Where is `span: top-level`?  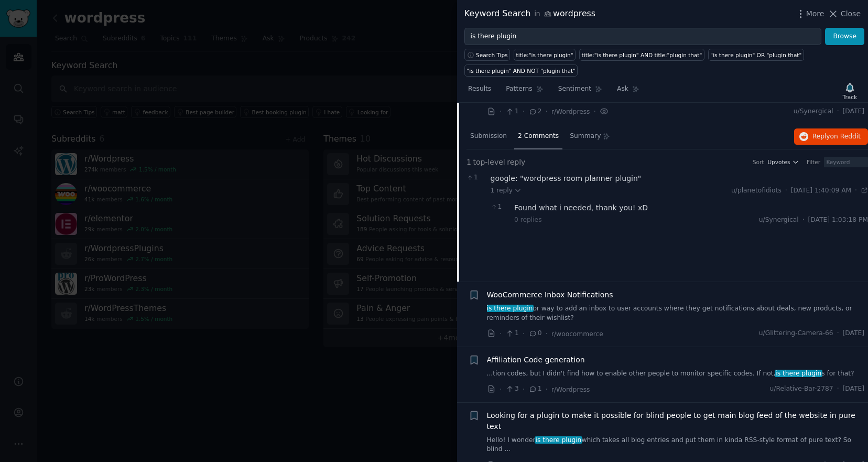
span: top-level is located at coordinates (488, 162).